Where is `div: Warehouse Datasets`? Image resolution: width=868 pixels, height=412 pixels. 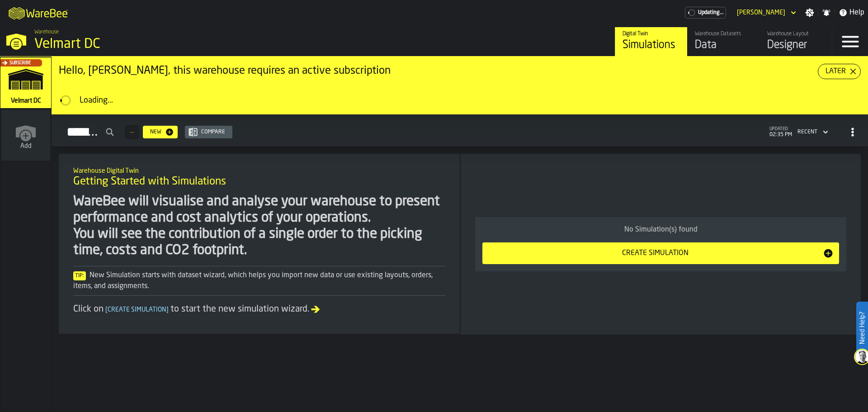
div: Warehouse Datasets is located at coordinates (723, 34).